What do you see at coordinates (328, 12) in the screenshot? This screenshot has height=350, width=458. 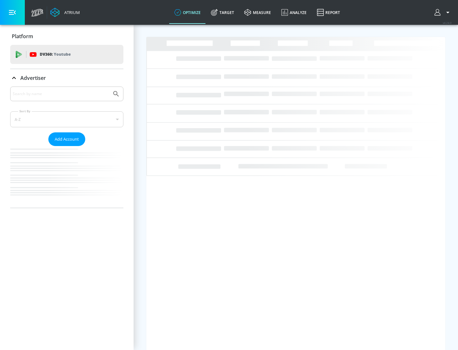 I see `a: Report` at bounding box center [328, 12].